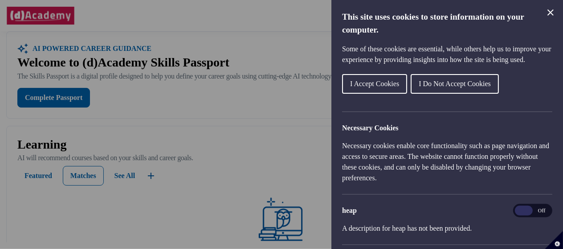  Describe the element at coordinates (455, 83) in the screenshot. I see `span: I Do Not Accept Cookies` at that location.